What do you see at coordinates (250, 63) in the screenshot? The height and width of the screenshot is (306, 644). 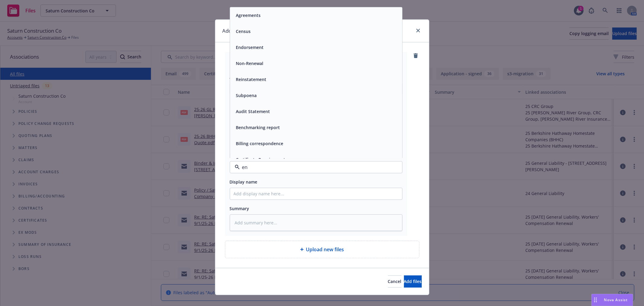 I see `span: Non-Renewal` at bounding box center [250, 63].